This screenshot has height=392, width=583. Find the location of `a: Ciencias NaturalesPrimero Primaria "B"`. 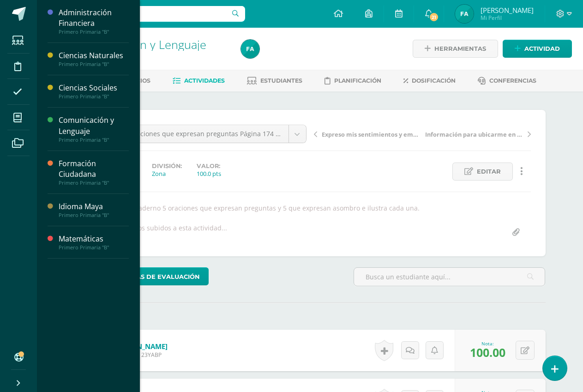

a: Ciencias NaturalesPrimero Primaria "B" is located at coordinates (94, 59).